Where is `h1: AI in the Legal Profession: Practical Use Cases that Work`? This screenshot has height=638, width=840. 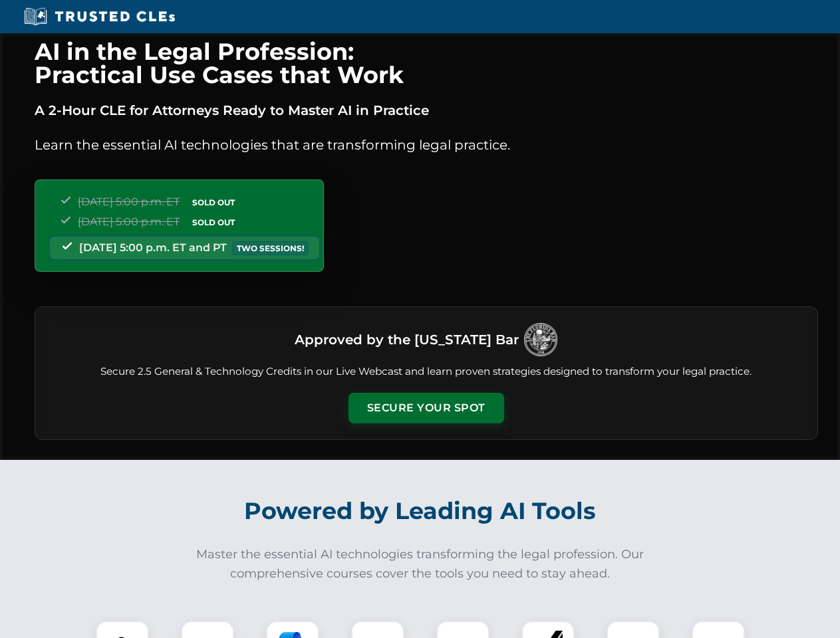 h1: AI in the Legal Profession: Practical Use Cases that Work is located at coordinates (426, 63).